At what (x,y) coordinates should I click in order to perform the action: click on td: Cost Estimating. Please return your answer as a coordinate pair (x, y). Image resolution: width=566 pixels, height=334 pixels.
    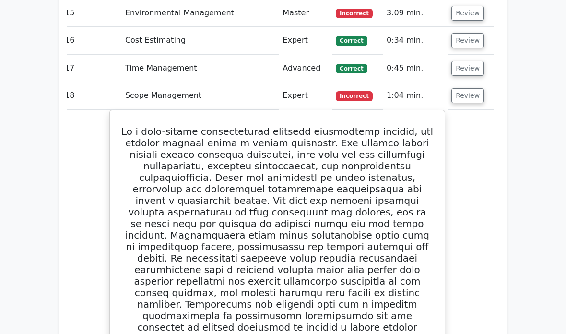
    Looking at the image, I should click on (200, 40).